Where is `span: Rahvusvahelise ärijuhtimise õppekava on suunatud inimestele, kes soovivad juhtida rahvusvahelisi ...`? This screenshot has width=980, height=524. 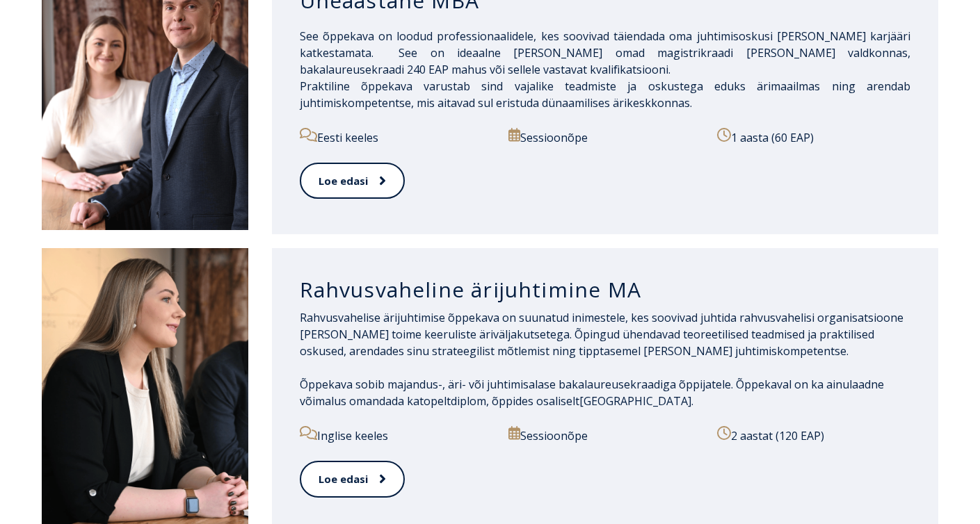
span: Rahvusvahelise ärijuhtimise õppekava on suunatud inimestele, kes soovivad juhtida rahvusvahelisi ... is located at coordinates (601, 335).